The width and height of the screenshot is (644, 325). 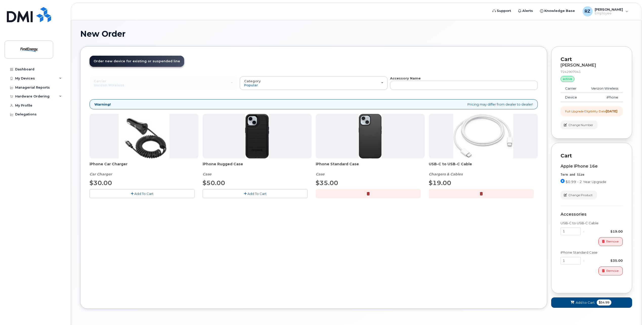 I want to click on em: Chargers & Cables, so click(x=446, y=174).